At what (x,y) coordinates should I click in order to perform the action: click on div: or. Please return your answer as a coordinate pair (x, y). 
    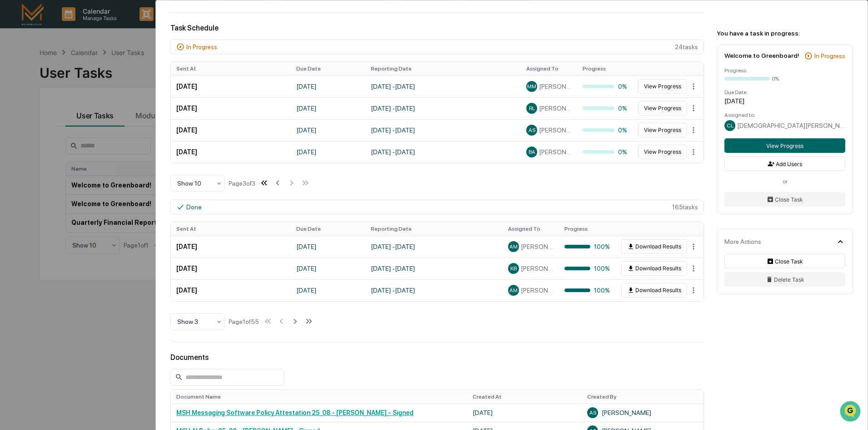
    Looking at the image, I should click on (785, 181).